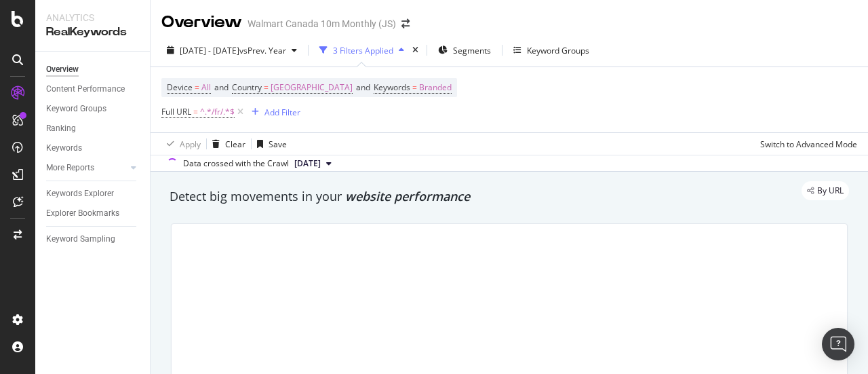 Image resolution: width=868 pixels, height=374 pixels. What do you see at coordinates (392, 87) in the screenshot?
I see `span: Keywords` at bounding box center [392, 87].